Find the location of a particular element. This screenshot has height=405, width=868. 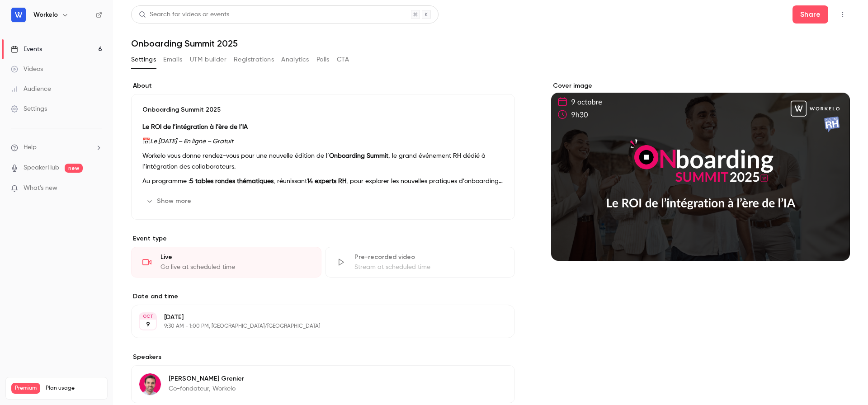

a: SpeakerHub is located at coordinates (41, 168).